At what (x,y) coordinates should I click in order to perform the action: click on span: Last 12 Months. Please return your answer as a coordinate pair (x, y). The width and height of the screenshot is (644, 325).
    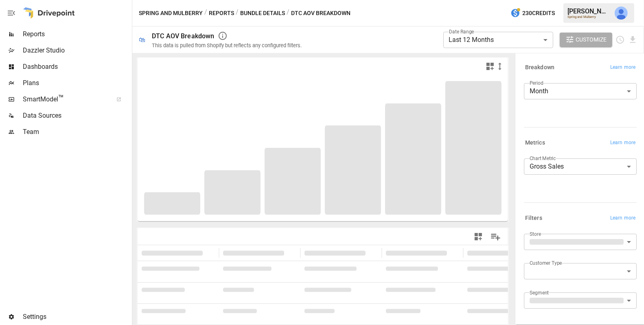
    Looking at the image, I should click on (471, 39).